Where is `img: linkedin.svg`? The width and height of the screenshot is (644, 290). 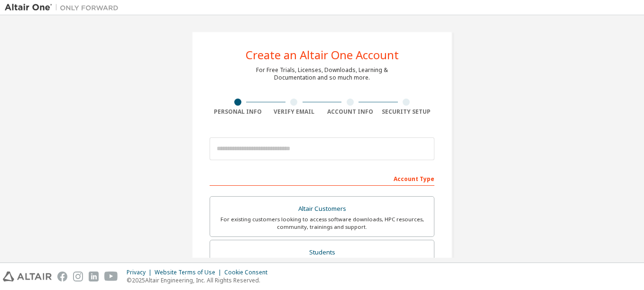
img: linkedin.svg is located at coordinates (93, 276).